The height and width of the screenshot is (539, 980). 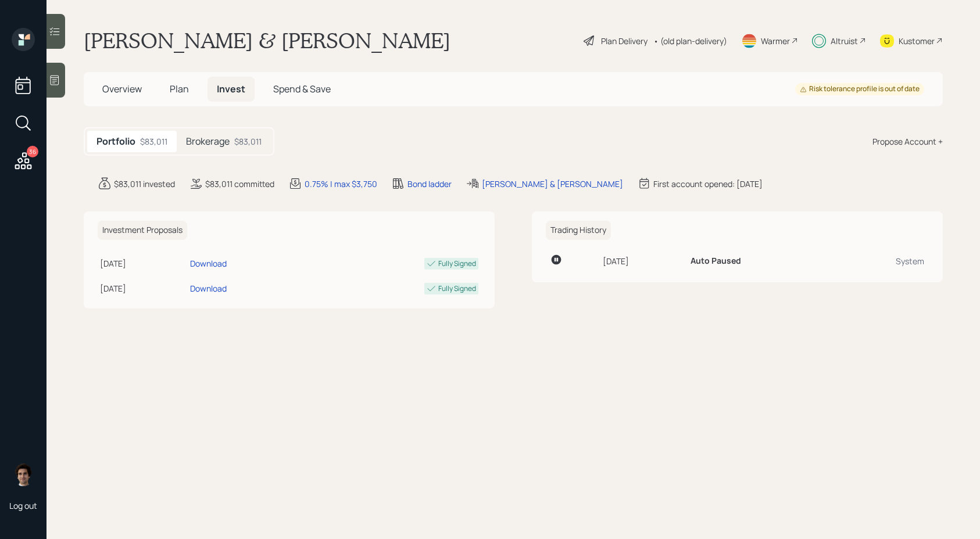 What do you see at coordinates (578, 230) in the screenshot?
I see `h6: Trading History` at bounding box center [578, 230].